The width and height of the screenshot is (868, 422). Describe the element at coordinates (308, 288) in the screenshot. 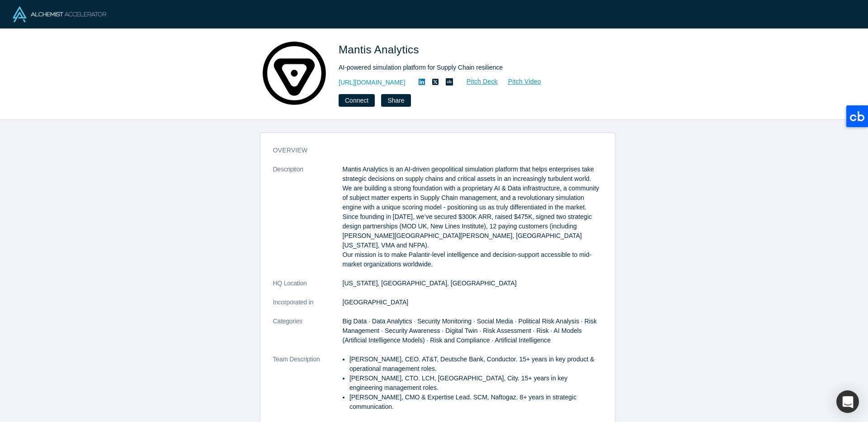

I see `dt: HQ Location` at that location.